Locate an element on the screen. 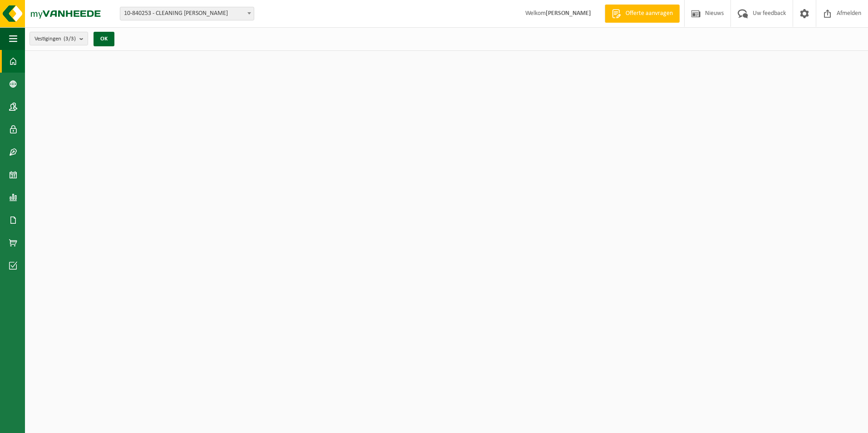 The height and width of the screenshot is (433, 868). span: 10-840253 - CLEANING DEMINE - DADIZELE is located at coordinates (187, 13).